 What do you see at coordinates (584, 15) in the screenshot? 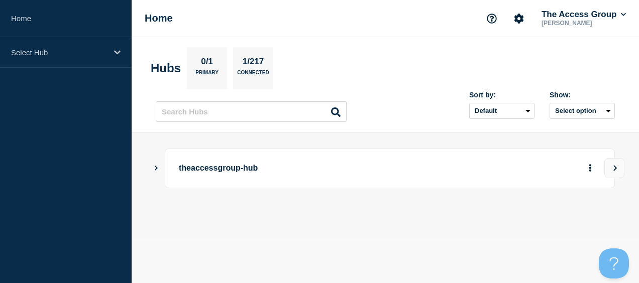
I see `button: The Access Group` at bounding box center [584, 15].